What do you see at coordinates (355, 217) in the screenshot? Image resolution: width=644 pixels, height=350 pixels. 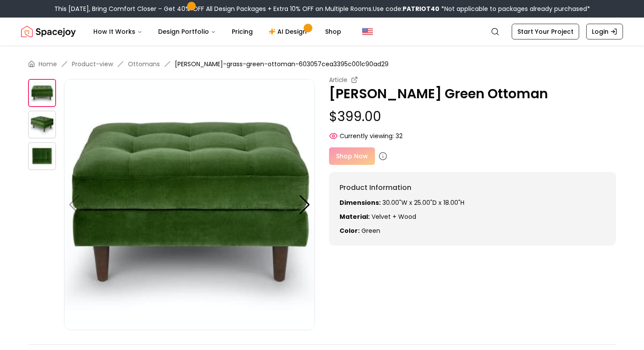 I see `strong: Material:` at bounding box center [355, 217].